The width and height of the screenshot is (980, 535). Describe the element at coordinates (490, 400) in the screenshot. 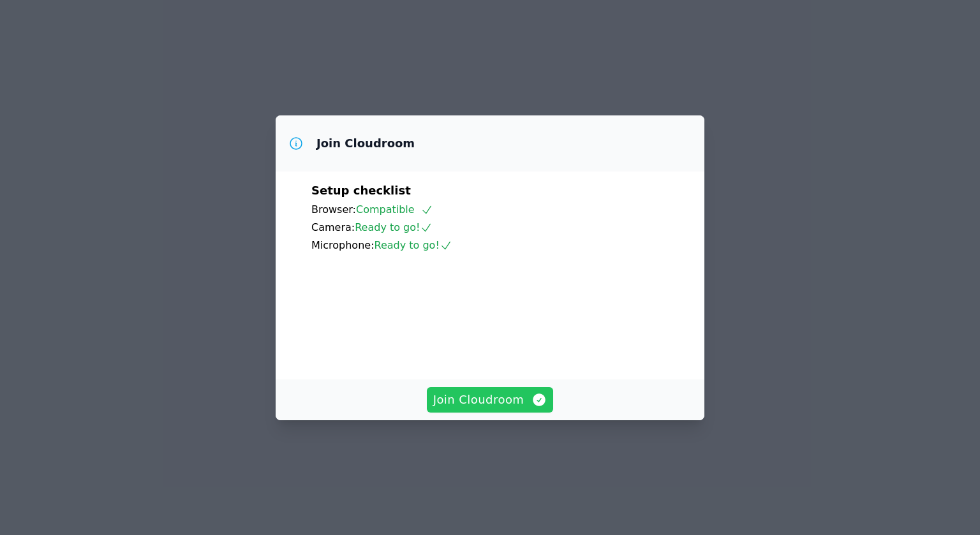

I see `span: Join Cloudroom` at that location.